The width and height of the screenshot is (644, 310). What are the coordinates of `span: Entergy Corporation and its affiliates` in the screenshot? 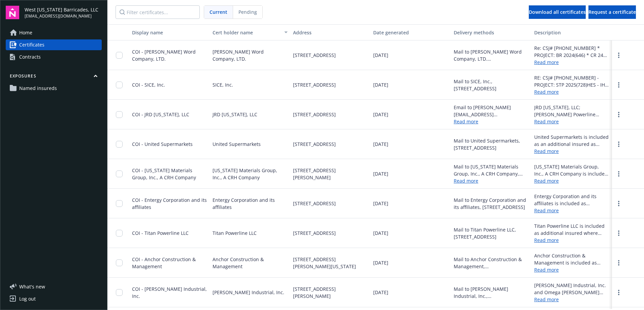 It's located at (250, 203).